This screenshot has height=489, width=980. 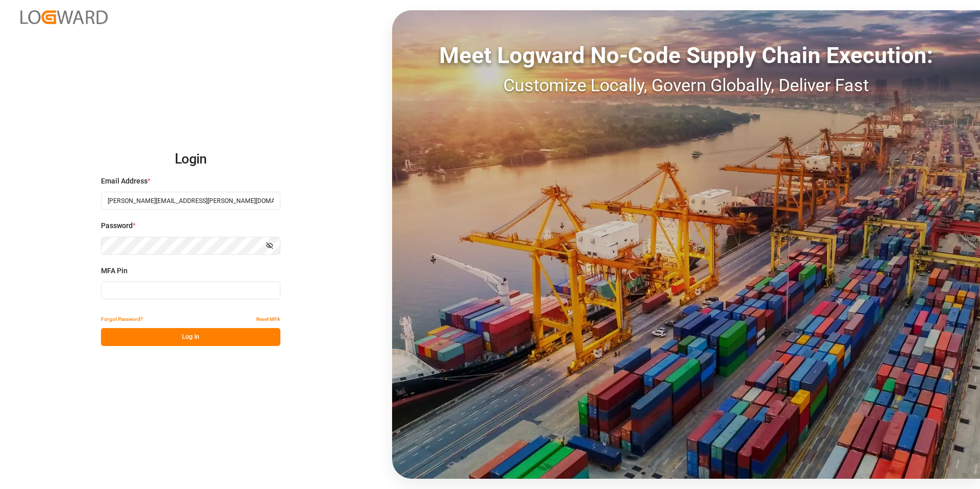 I want to click on img: Logward_new_orange.png, so click(x=64, y=17).